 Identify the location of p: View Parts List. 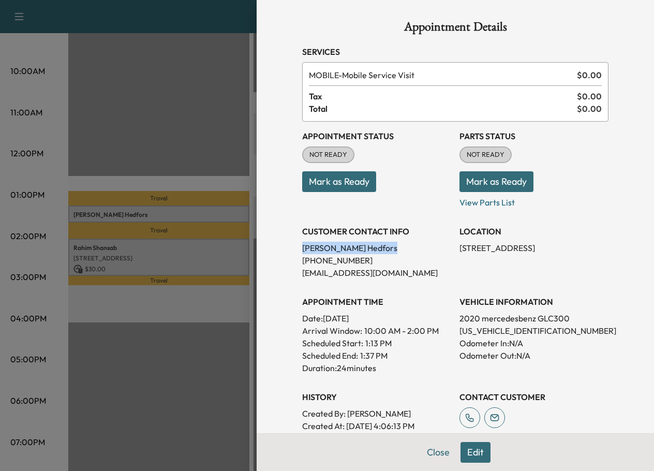
(534, 200).